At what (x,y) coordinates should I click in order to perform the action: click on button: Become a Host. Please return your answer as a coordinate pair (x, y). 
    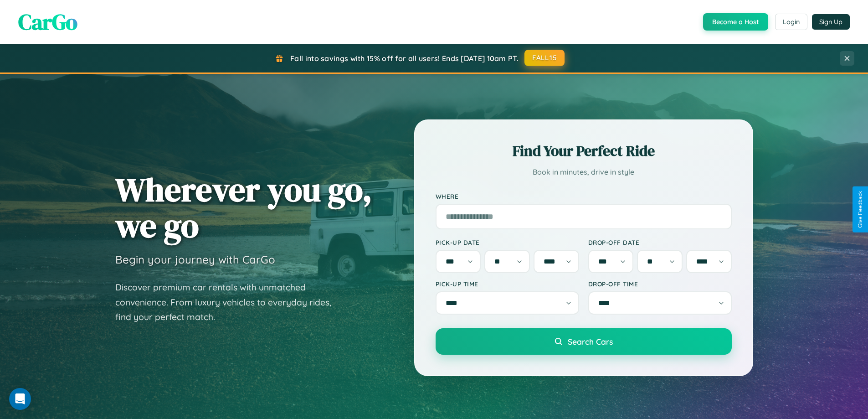
    Looking at the image, I should click on (735, 22).